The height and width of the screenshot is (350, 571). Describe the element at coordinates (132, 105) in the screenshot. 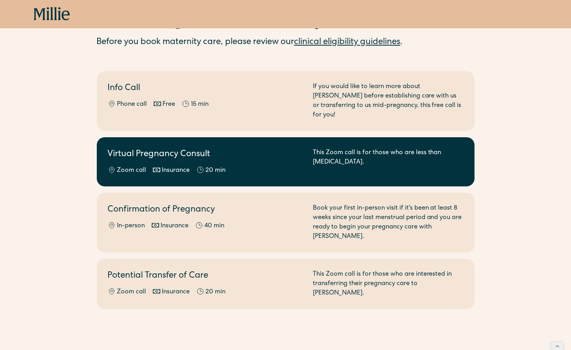

I see `div: Phone call` at that location.